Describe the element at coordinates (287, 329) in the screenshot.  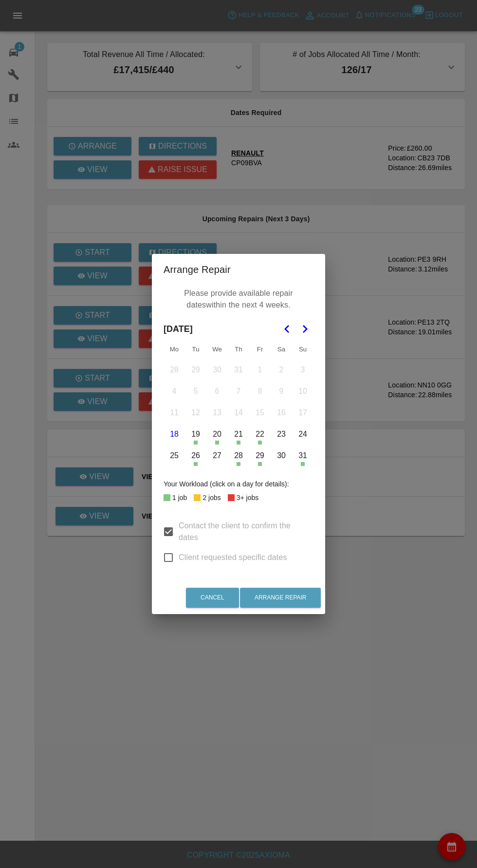
I see `button: Go to the Previous Month` at that location.